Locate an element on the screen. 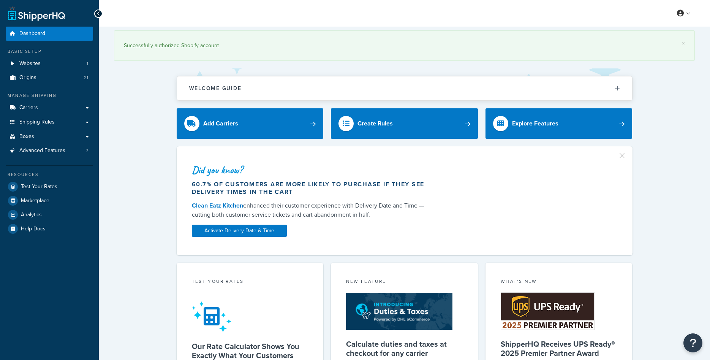 The height and width of the screenshot is (360, 710). span: Advanced Features is located at coordinates (42, 150).